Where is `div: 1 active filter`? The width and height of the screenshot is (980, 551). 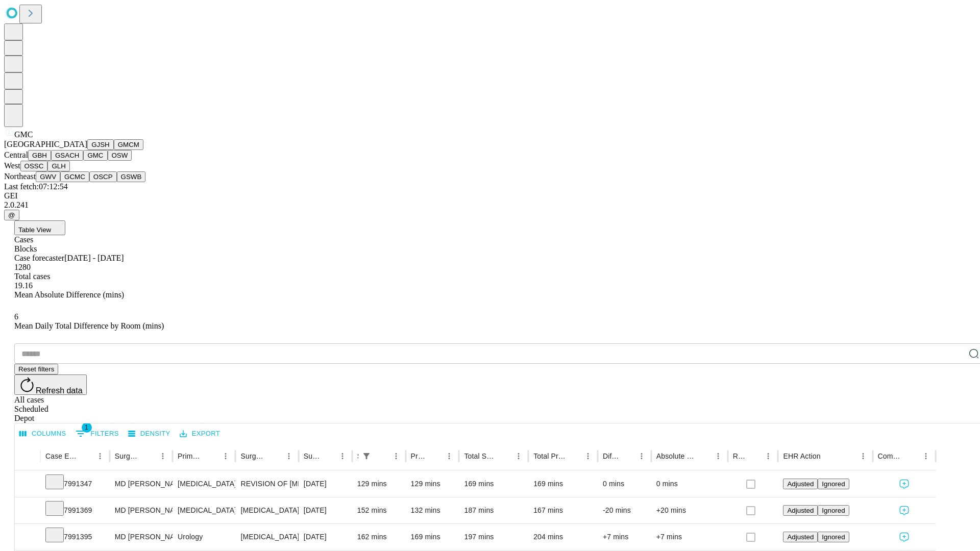
div: 1 active filter is located at coordinates (367, 456).